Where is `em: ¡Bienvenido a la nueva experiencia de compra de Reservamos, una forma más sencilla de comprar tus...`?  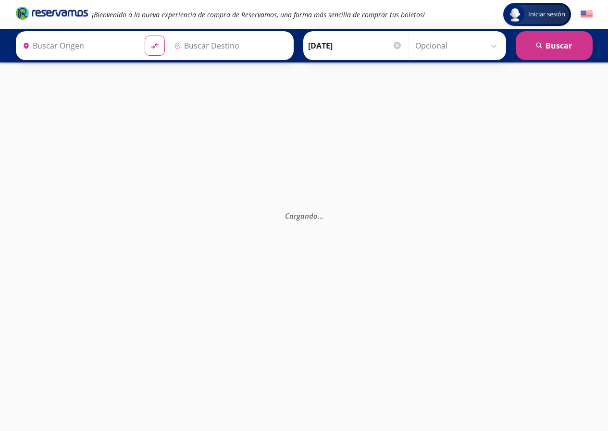
em: ¡Bienvenido a la nueva experiencia de compra de Reservamos, una forma más sencilla de comprar tus... is located at coordinates (258, 14).